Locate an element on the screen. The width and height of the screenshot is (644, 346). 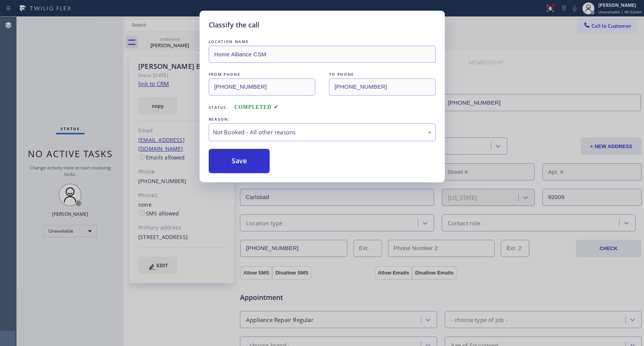
span: COMPLETED is located at coordinates (256, 107).